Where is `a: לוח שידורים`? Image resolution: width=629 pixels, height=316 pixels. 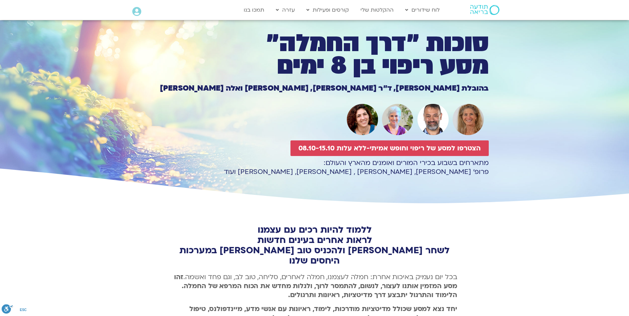
a: לוח שידורים is located at coordinates (422, 10).